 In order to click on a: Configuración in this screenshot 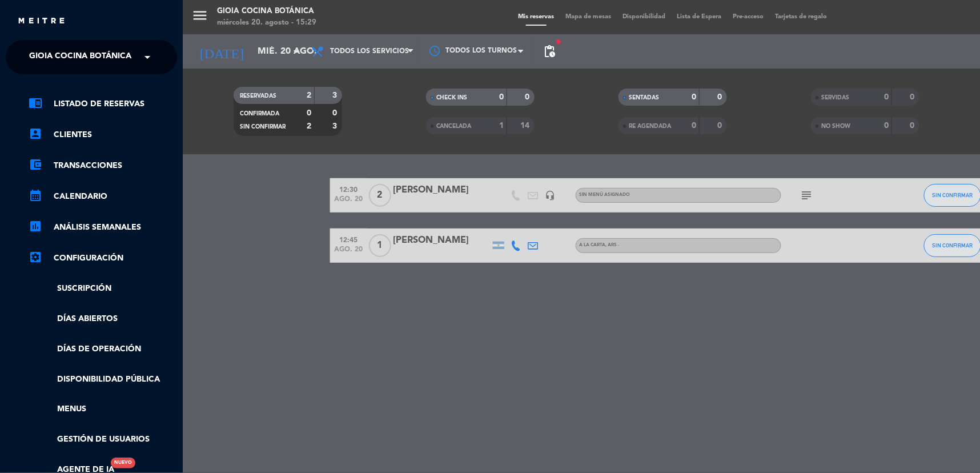, I will do `click(102, 258)`.